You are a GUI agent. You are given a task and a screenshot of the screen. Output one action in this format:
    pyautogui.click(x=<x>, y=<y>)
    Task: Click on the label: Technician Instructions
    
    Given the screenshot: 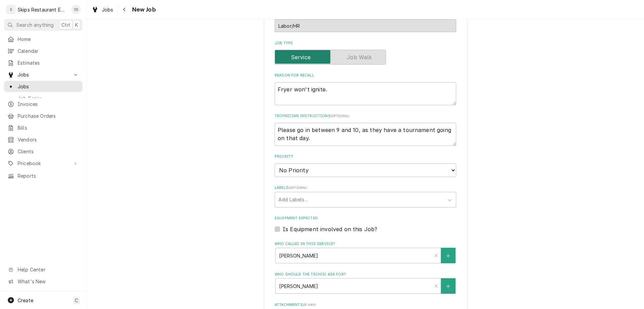 What is the action you would take?
    pyautogui.click(x=365, y=116)
    